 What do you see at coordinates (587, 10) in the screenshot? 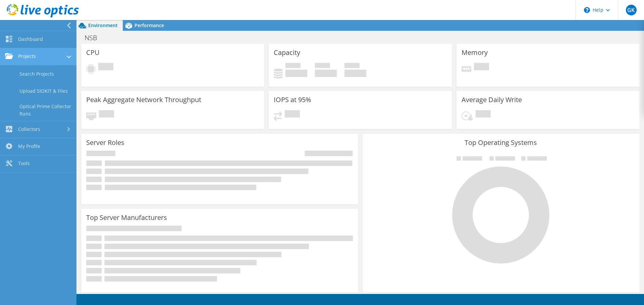
I see `svg: \n` at bounding box center [587, 10].